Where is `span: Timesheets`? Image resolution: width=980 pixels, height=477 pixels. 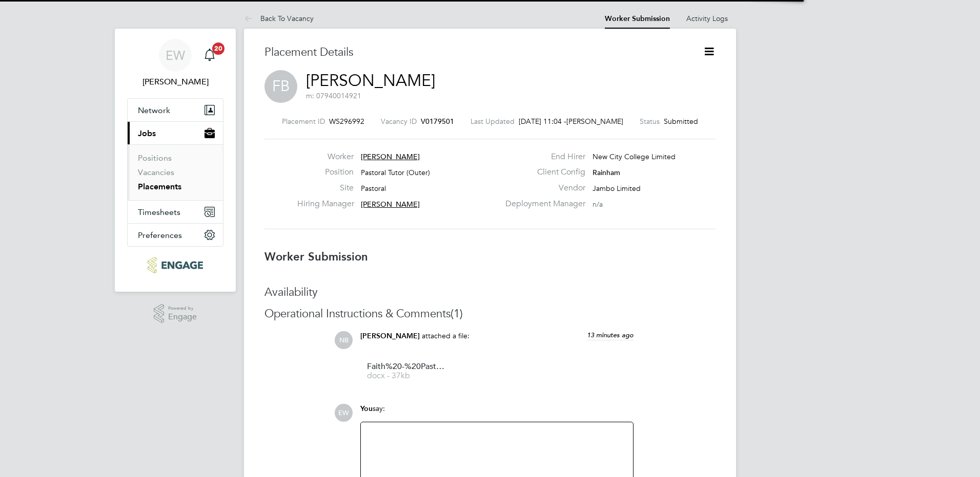
span: Timesheets is located at coordinates (159, 212).